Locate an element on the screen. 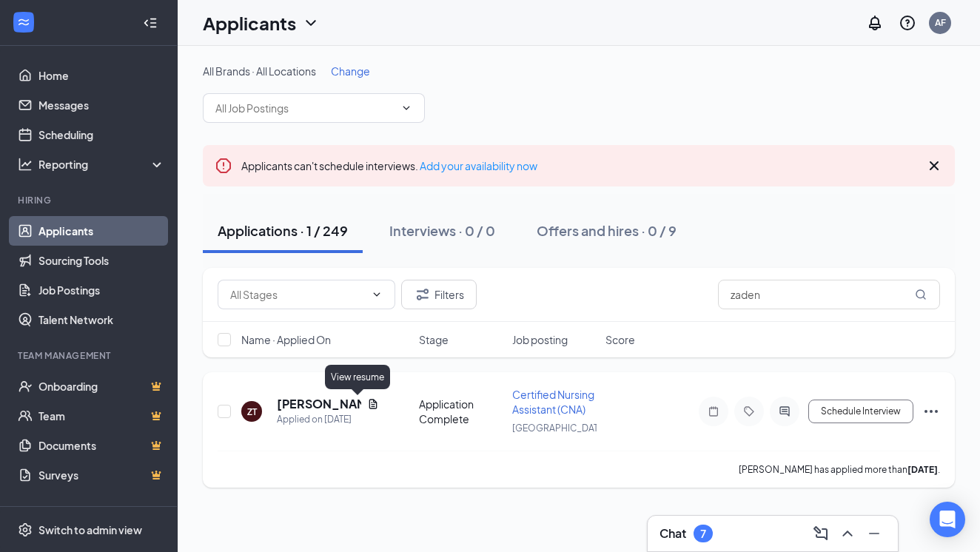 This screenshot has width=980, height=552. svg: ChevronUp is located at coordinates (848, 534).